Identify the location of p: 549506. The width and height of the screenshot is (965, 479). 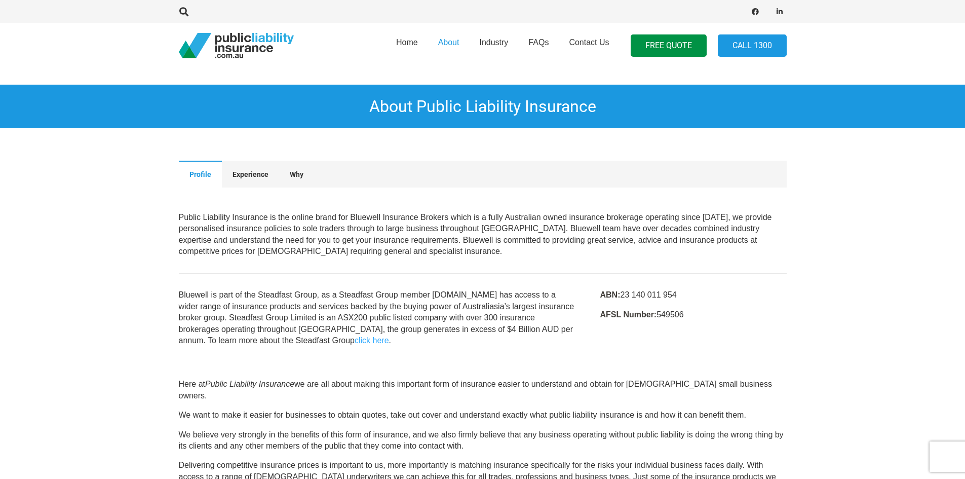
(693, 314).